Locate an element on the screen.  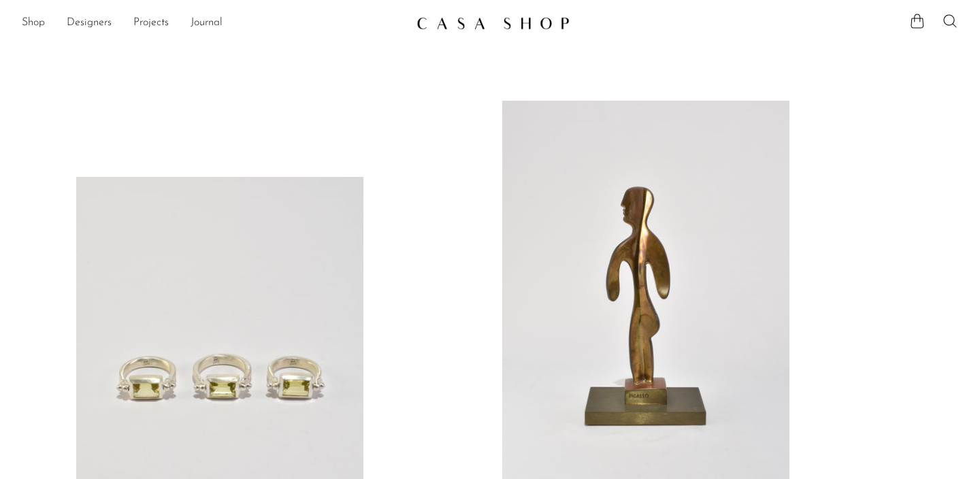
a: Journal is located at coordinates (206, 23).